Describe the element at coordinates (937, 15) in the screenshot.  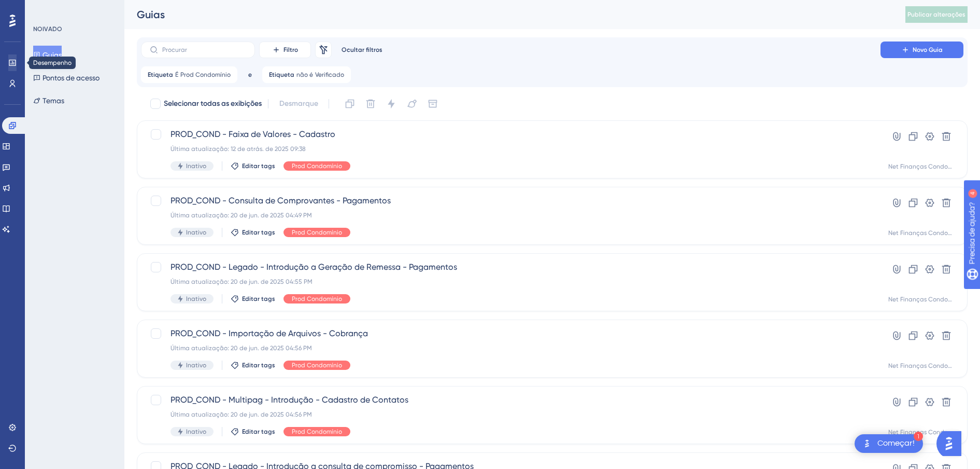
I see `span: Publicar alterações` at that location.